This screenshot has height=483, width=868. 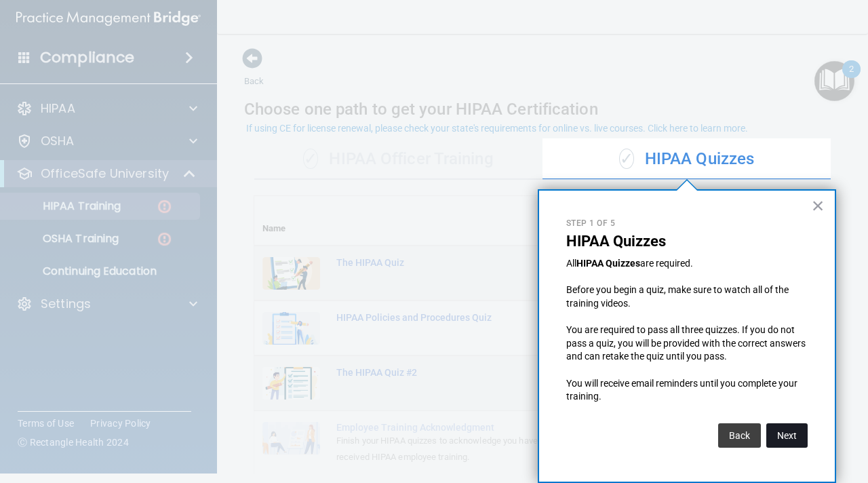 What do you see at coordinates (739, 436) in the screenshot?
I see `button: Back` at bounding box center [739, 436].